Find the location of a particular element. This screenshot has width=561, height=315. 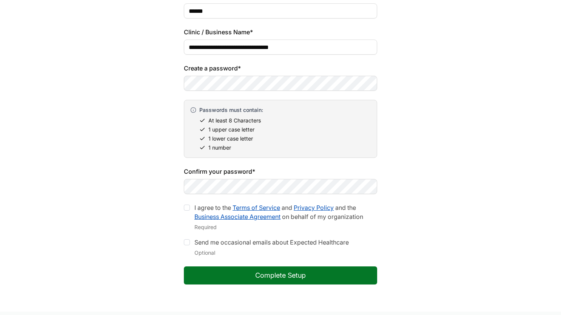

span: 1 number is located at coordinates (220, 148).